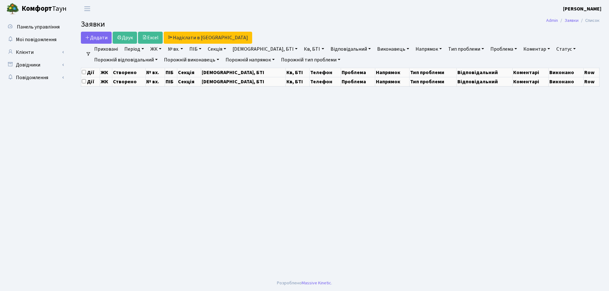 The image size is (609, 291). Describe the element at coordinates (250, 60) in the screenshot. I see `a: Порожній напрямок` at that location.